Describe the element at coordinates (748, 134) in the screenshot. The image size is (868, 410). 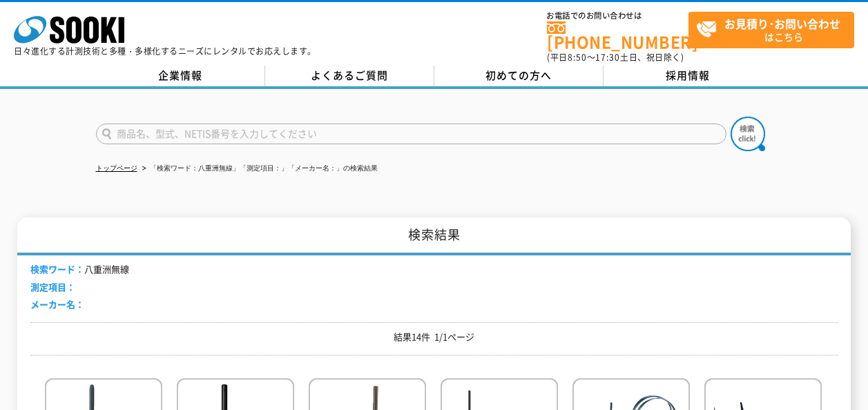
I see `img: btn_search.png` at that location.